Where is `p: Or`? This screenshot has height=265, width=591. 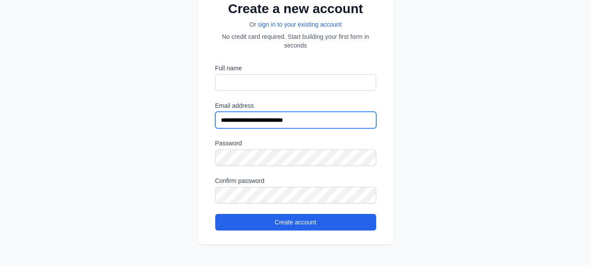
p: Or is located at coordinates (296, 24).